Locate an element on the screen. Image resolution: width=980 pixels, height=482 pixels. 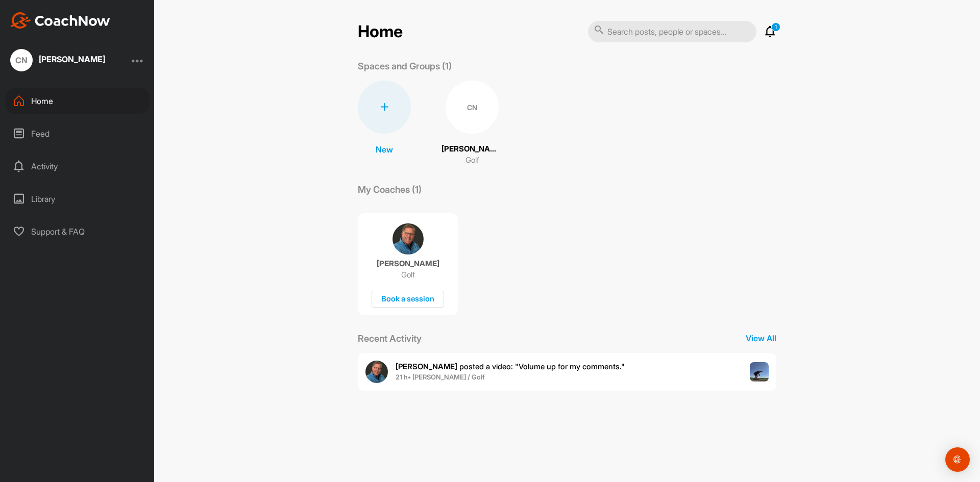
p: 1 is located at coordinates (776, 27).